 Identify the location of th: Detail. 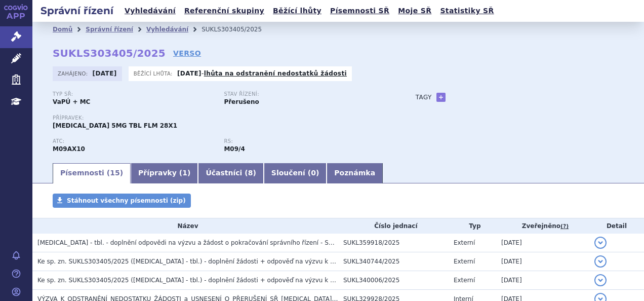
(617, 226).